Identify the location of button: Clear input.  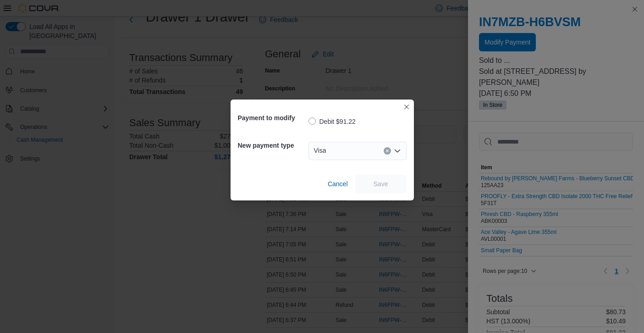
(387, 151).